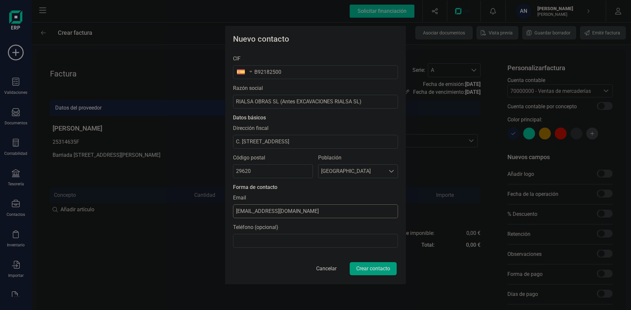  Describe the element at coordinates (273, 158) in the screenshot. I see `label: Código postal` at that location.